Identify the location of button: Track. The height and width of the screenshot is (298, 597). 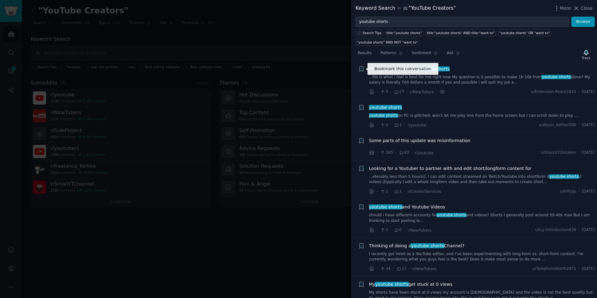
(586, 55).